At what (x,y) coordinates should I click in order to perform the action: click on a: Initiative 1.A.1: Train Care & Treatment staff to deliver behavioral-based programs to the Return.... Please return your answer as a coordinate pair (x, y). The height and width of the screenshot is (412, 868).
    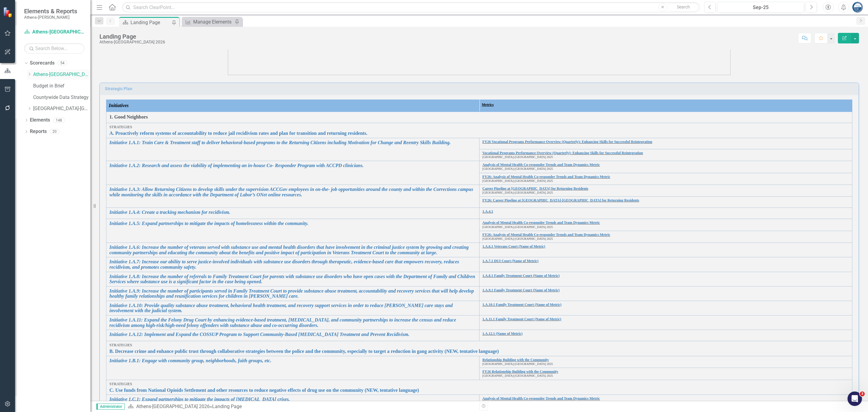
    Looking at the image, I should click on (293, 143).